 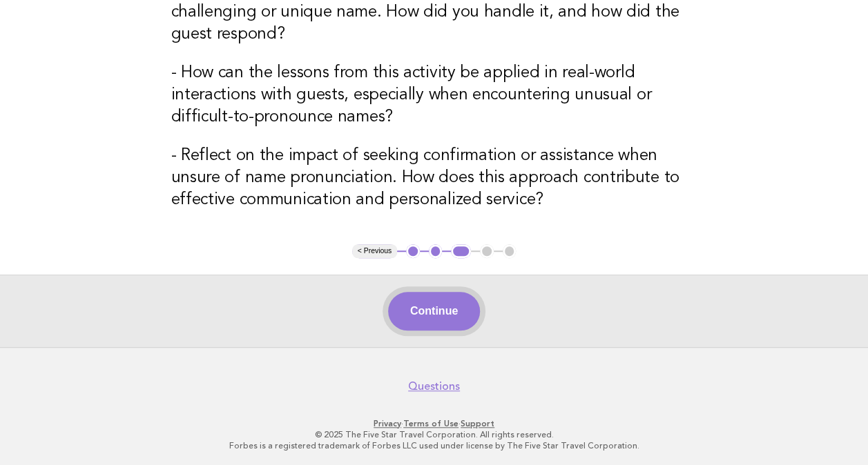 What do you see at coordinates (434, 178) in the screenshot?
I see `h3: - Reflect on the impact of seeking confirmation or assistance when unsure of name pronunciation. ...` at bounding box center [434, 178].